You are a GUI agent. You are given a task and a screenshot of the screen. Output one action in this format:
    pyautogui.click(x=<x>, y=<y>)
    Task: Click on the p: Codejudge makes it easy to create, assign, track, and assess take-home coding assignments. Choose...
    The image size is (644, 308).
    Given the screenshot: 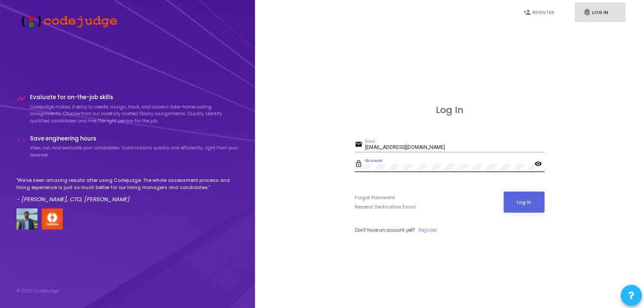 What is the action you would take?
    pyautogui.click(x=135, y=114)
    